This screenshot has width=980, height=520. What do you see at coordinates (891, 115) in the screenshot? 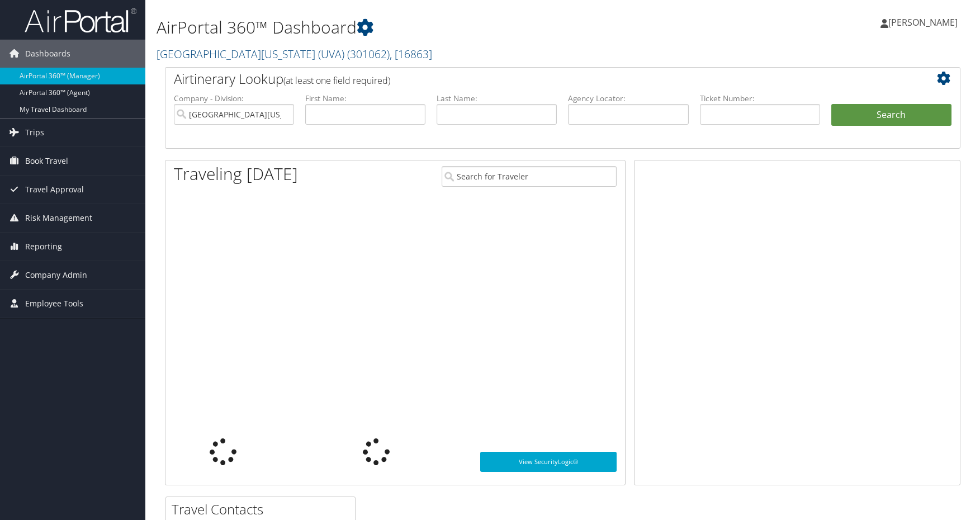
I see `button: Search` at bounding box center [891, 115].